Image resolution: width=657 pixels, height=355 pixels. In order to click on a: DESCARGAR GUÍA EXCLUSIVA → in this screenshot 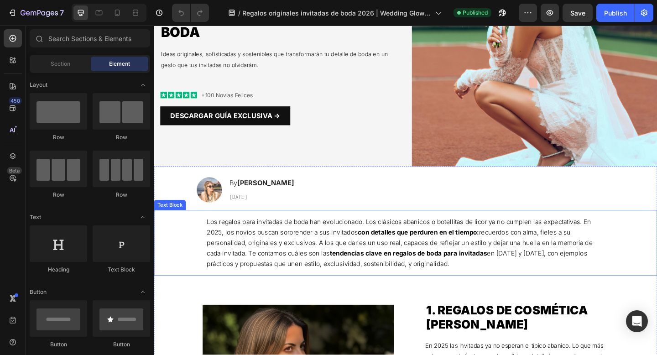, I will do `click(78, 98)`.